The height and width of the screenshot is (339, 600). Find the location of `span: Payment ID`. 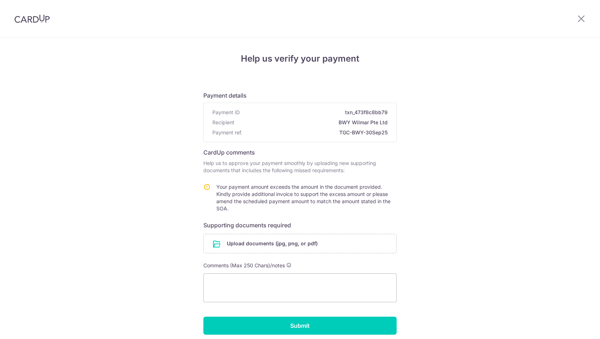

span: Payment ID is located at coordinates (226, 112).